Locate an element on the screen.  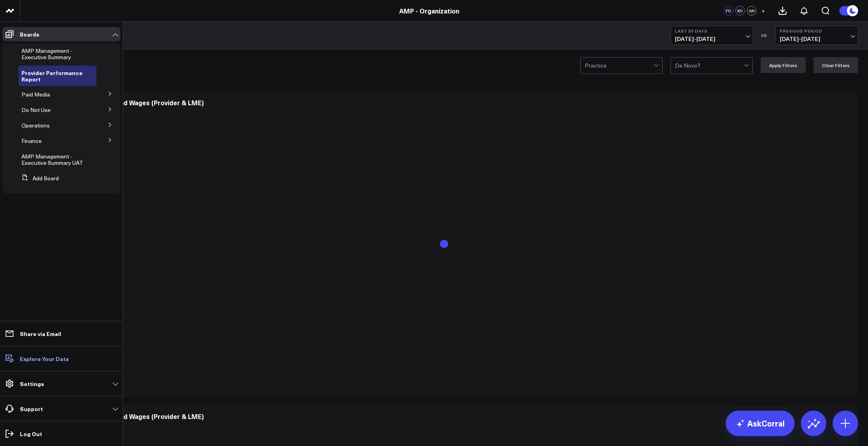
p: Settings is located at coordinates (32, 384).